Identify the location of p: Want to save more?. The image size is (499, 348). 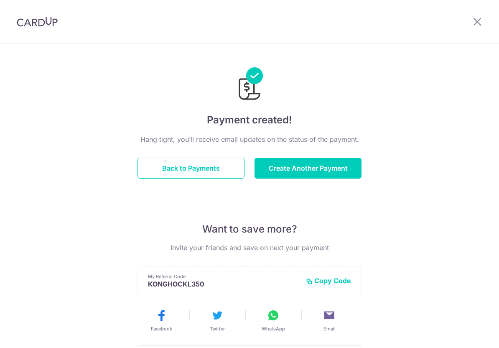
(249, 229).